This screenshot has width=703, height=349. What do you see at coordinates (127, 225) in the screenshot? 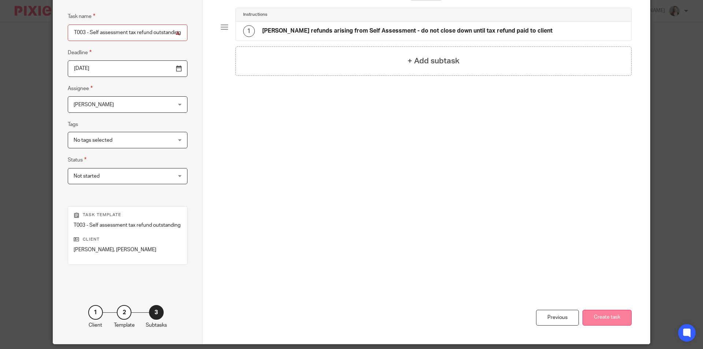
I see `p: T003 - Self assessment tax refund outstanding` at bounding box center [127, 225].